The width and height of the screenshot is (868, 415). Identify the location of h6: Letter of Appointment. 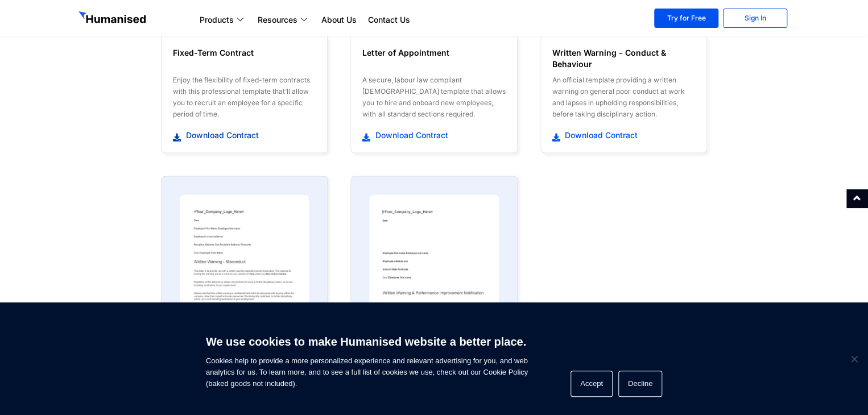
(434, 58).